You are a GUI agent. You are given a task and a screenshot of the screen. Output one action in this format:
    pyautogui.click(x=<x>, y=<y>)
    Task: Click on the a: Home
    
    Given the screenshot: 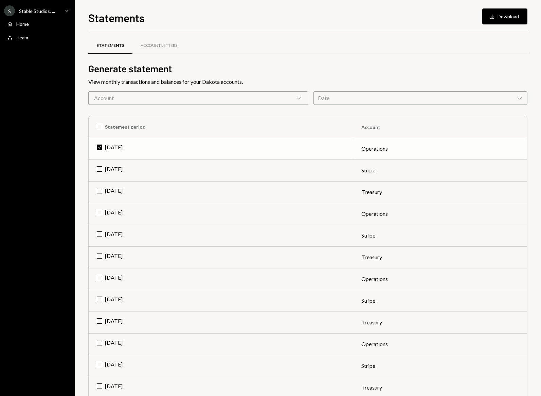 What is the action you would take?
    pyautogui.click(x=37, y=24)
    